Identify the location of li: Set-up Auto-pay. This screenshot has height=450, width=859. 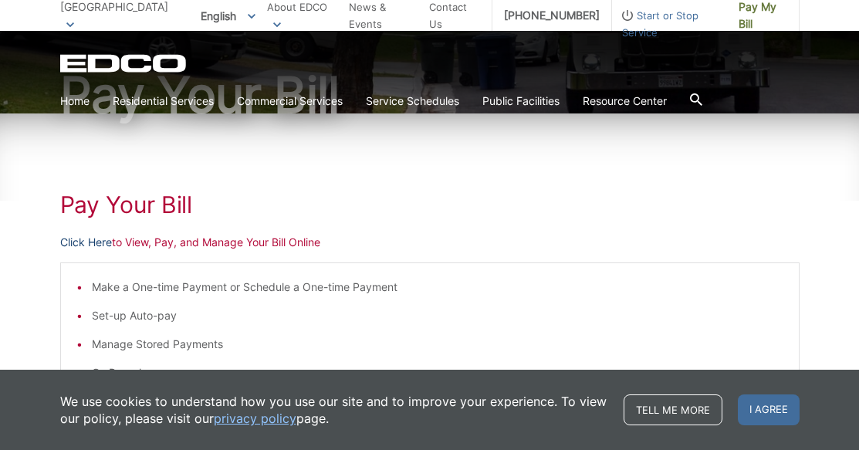
(437, 315).